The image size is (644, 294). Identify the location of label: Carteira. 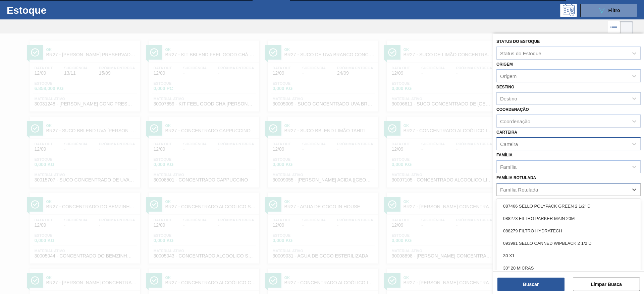
(506, 132).